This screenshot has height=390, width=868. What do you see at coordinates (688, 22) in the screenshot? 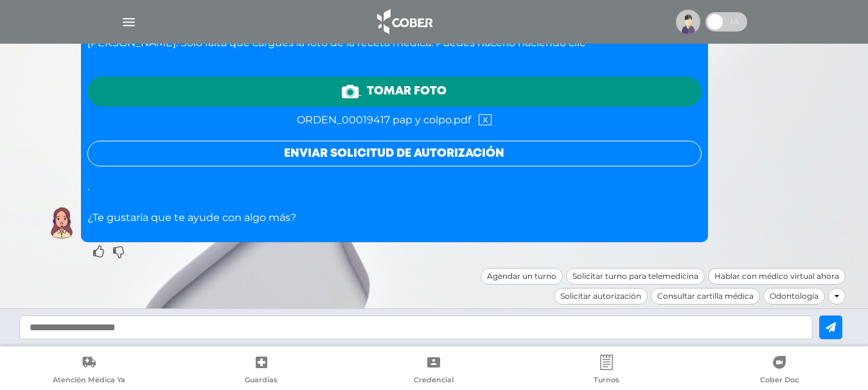
I see `img: profile-placeholder.svg` at bounding box center [688, 22].